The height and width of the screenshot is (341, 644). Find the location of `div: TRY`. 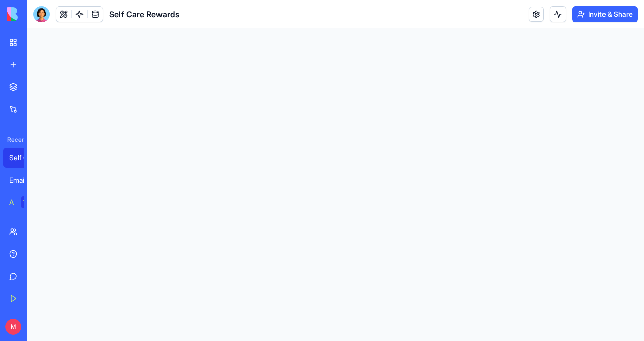

div: TRY is located at coordinates (30, 202).